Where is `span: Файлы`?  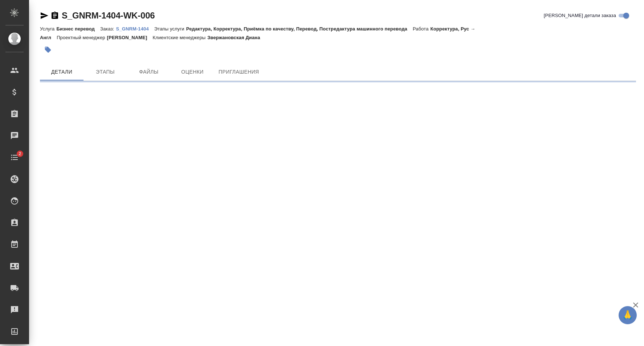 span: Файлы is located at coordinates (149, 72).